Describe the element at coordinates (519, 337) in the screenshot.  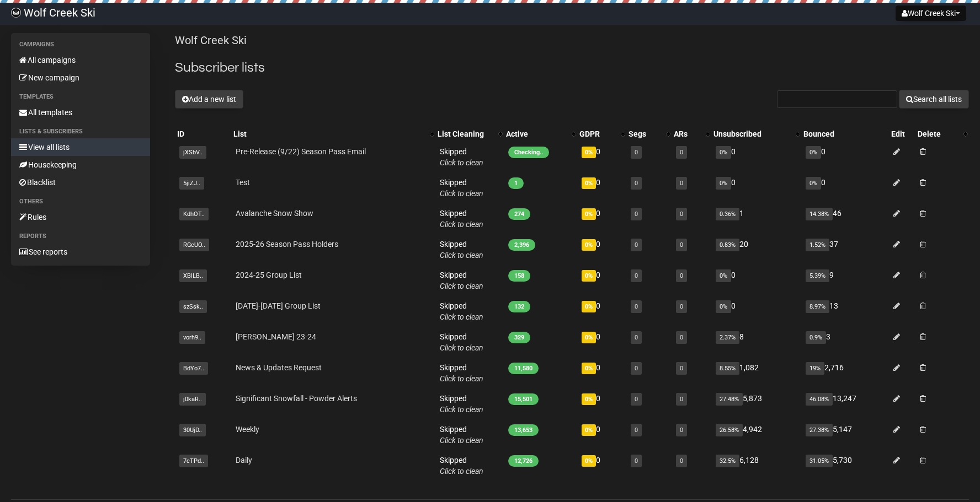
I see `span: 329` at that location.